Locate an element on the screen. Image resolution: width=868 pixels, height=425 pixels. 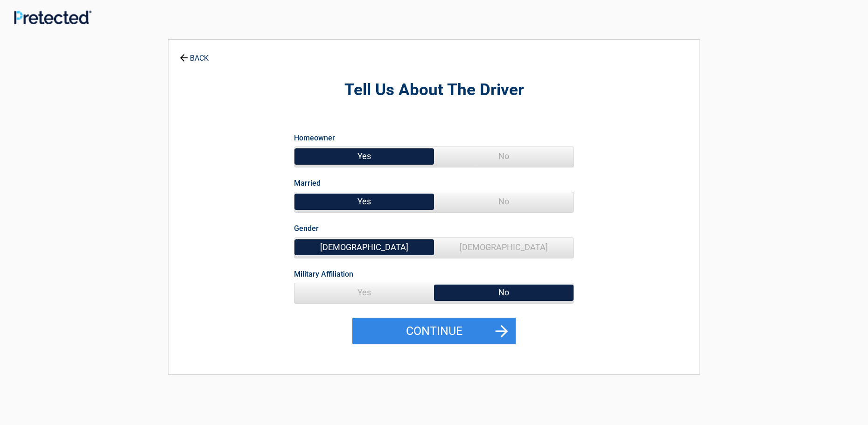
img: Main Logo is located at coordinates (53, 17).